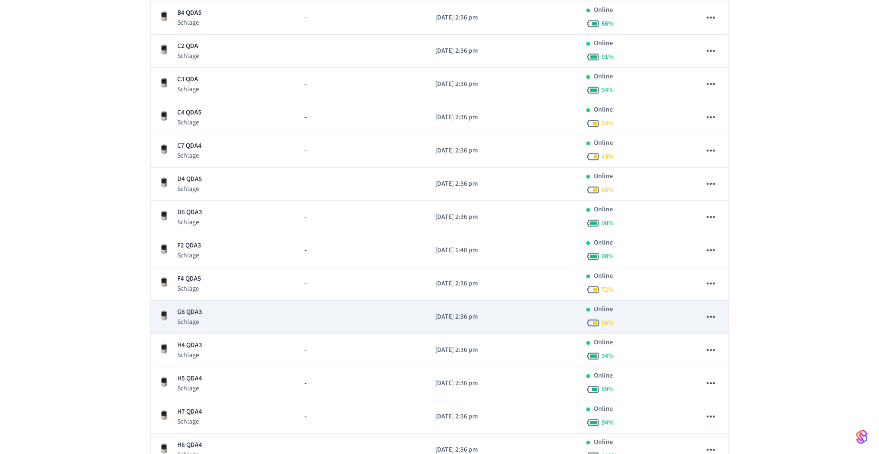 Image resolution: width=879 pixels, height=454 pixels. Describe the element at coordinates (189, 146) in the screenshot. I see `p: C7 QDA4` at that location.